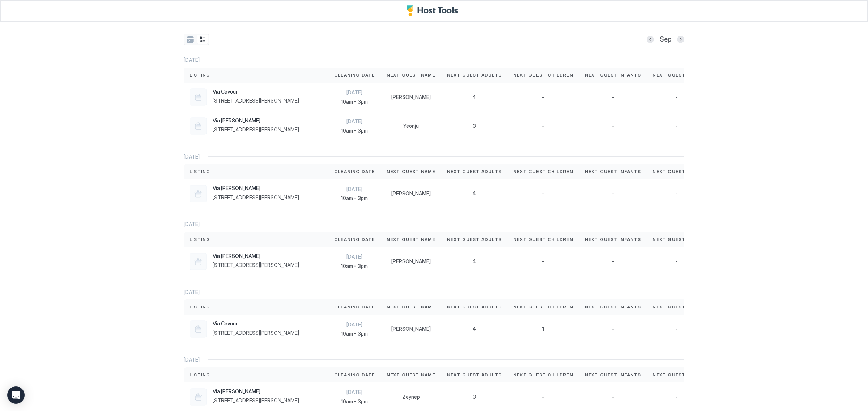 The width and height of the screenshot is (868, 411). Describe the element at coordinates (434, 11) in the screenshot. I see `a: Host Tools Logo` at that location.